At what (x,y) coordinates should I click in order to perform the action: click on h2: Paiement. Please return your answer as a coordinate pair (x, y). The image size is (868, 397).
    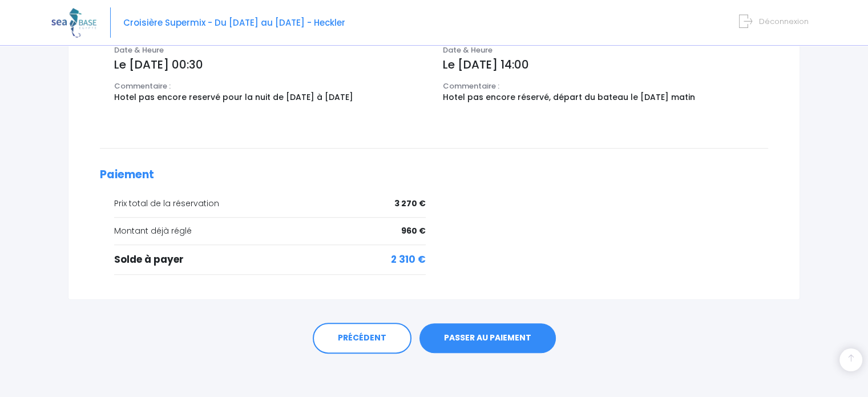
    Looking at the image, I should click on (434, 175).